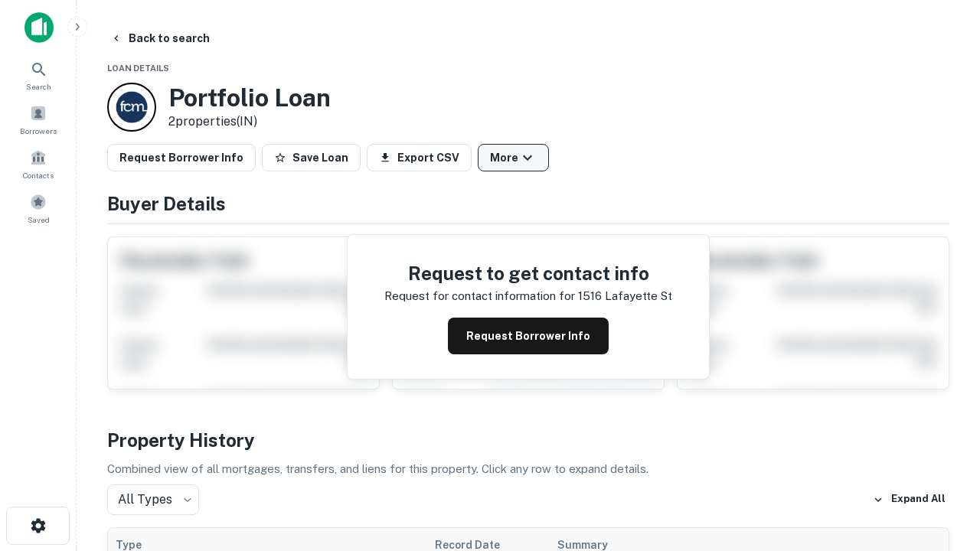 This screenshot has height=551, width=980. I want to click on button: Export CSV, so click(418, 158).